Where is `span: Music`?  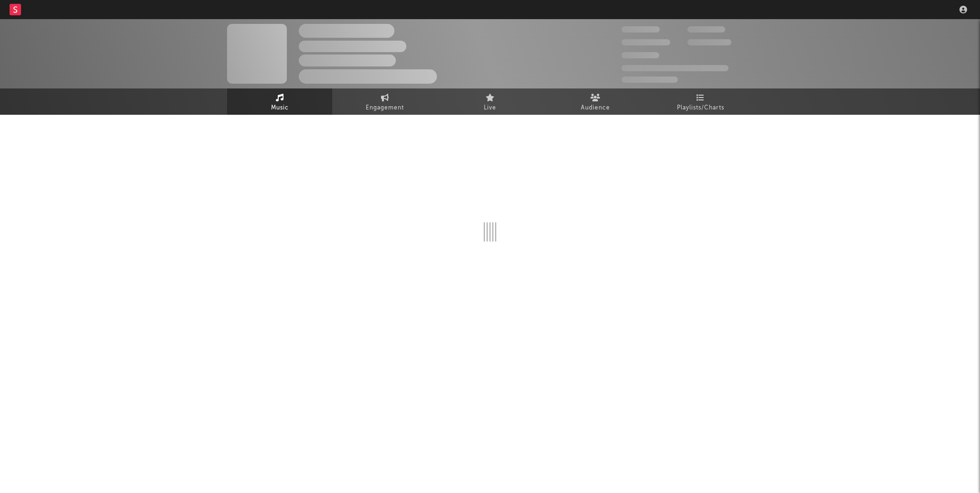 span: Music is located at coordinates (279, 108).